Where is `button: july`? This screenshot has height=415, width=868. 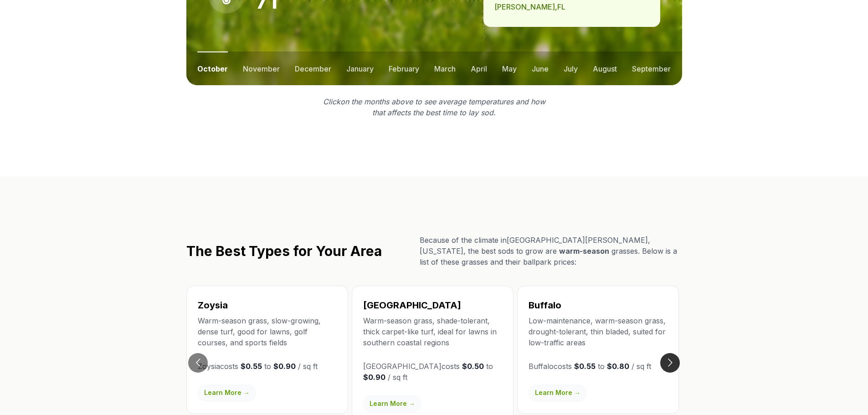
button: july is located at coordinates (571, 69).